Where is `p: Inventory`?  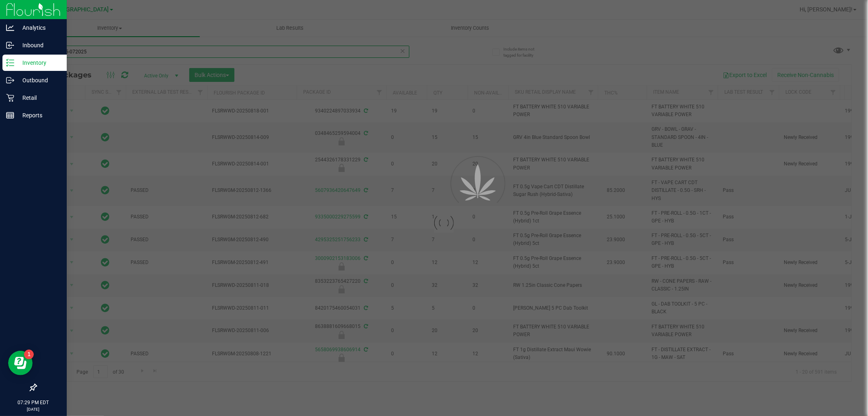 p: Inventory is located at coordinates (39, 63).